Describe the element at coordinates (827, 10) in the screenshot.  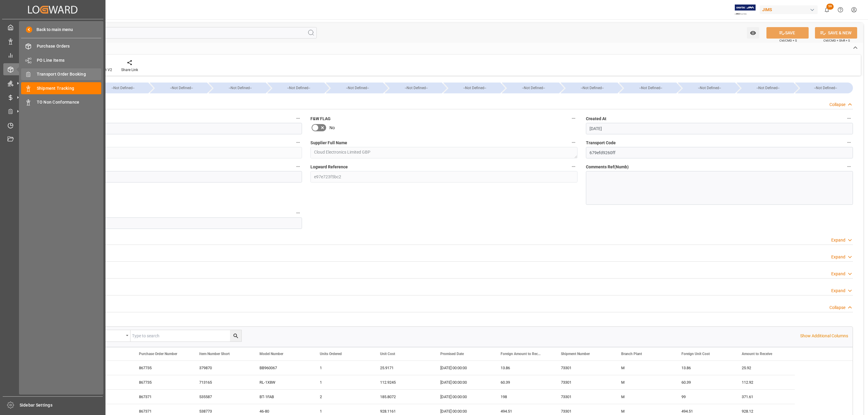
I see `button: show 59 new notifications` at that location.